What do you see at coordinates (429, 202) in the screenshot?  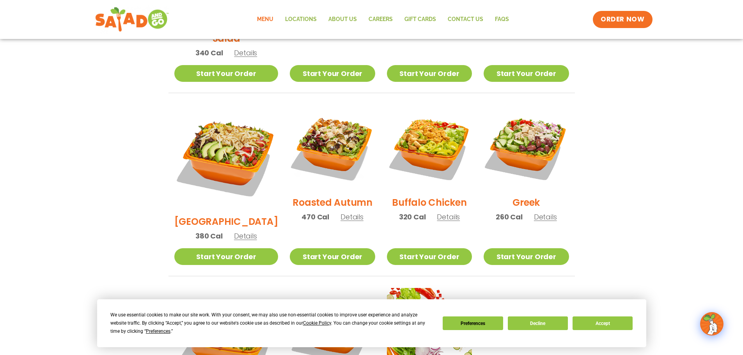 I see `h2: Buffalo Chicken` at bounding box center [429, 202].